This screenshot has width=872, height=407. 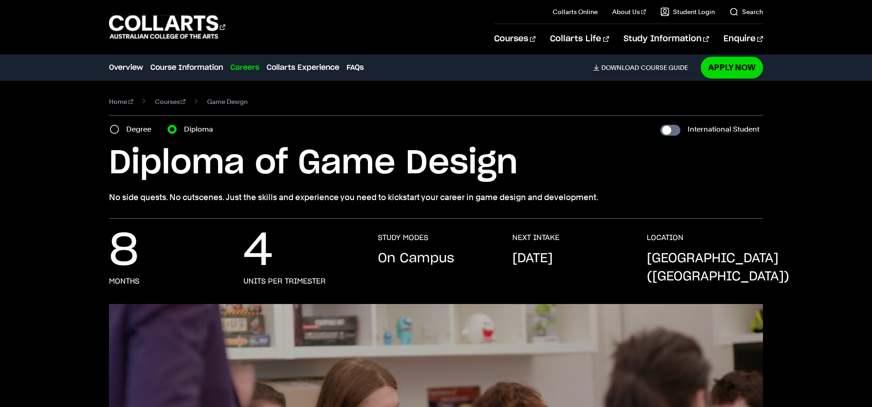 What do you see at coordinates (743, 39) in the screenshot?
I see `a: Enquire` at bounding box center [743, 39].